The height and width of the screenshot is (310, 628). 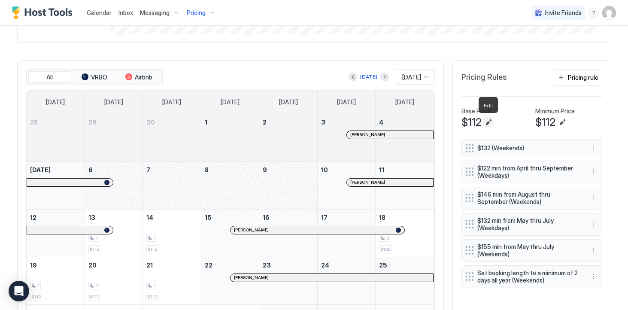 What do you see at coordinates (172, 265) in the screenshot?
I see `a: October 21, 2025` at bounding box center [172, 265].